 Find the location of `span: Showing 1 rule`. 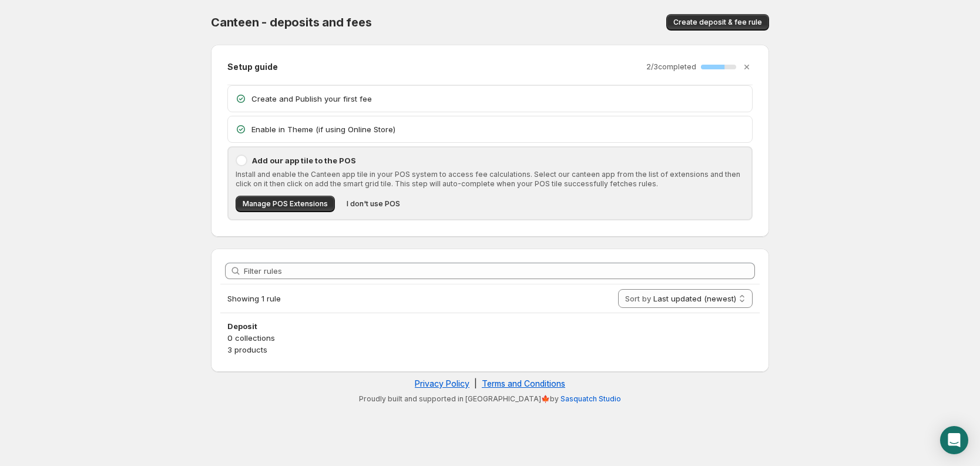

span: Showing 1 rule is located at coordinates (253, 299).